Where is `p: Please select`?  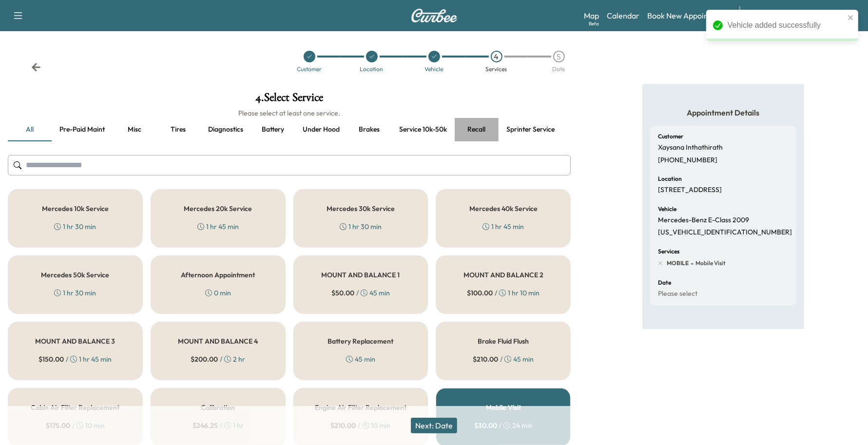 p: Please select is located at coordinates (677, 294).